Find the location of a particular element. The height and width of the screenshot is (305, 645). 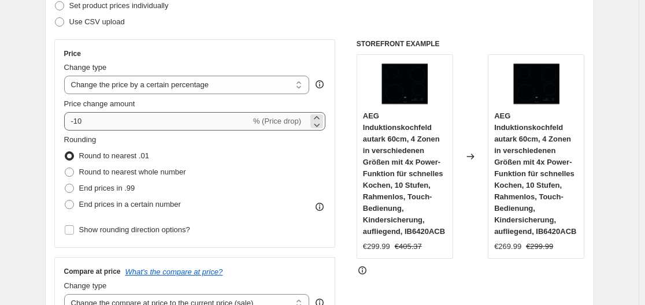

strike: €405.37 is located at coordinates (408, 247).